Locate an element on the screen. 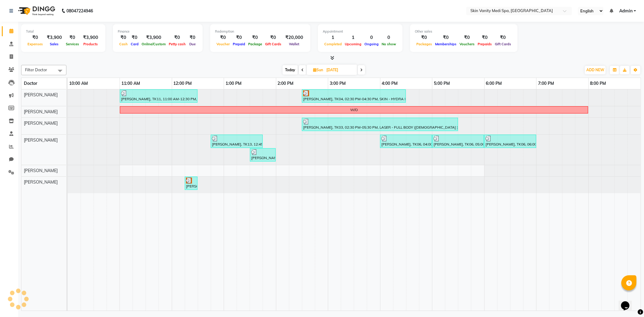 This screenshot has width=644, height=317. span: Ongoing is located at coordinates (371, 44).